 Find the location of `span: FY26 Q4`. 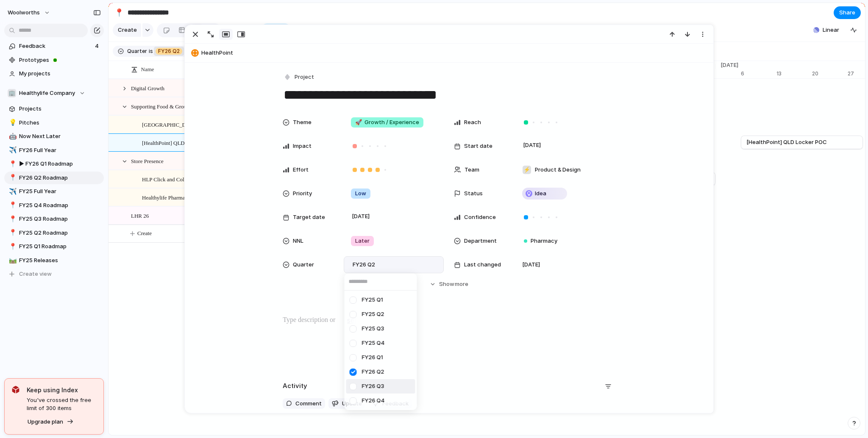

span: FY26 Q4 is located at coordinates (373, 401).